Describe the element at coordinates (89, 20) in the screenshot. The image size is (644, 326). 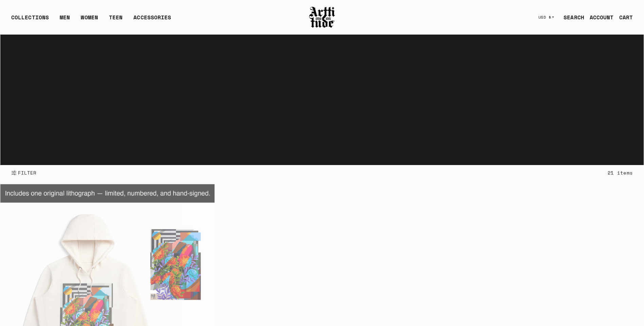
I see `a: WOMEN` at that location.